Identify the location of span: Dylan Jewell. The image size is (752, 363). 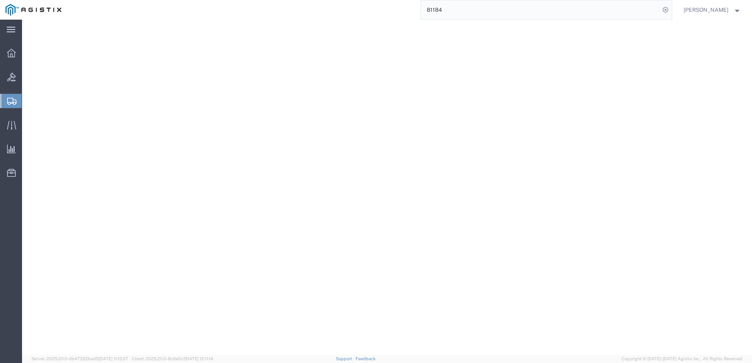
(706, 10).